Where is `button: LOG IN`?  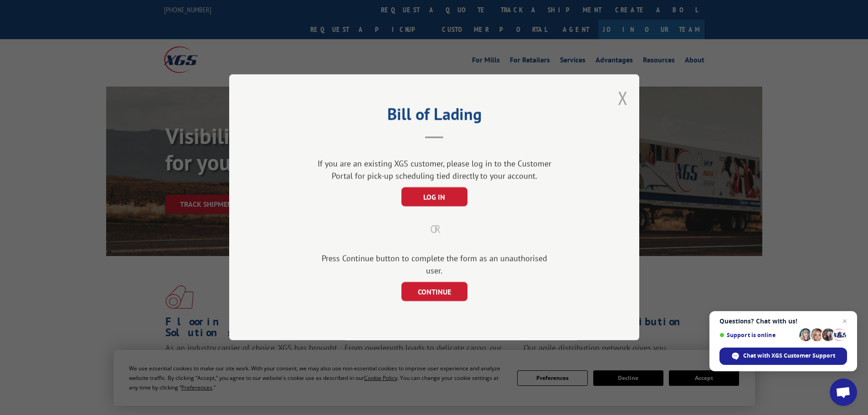
button: LOG IN is located at coordinates (433, 197).